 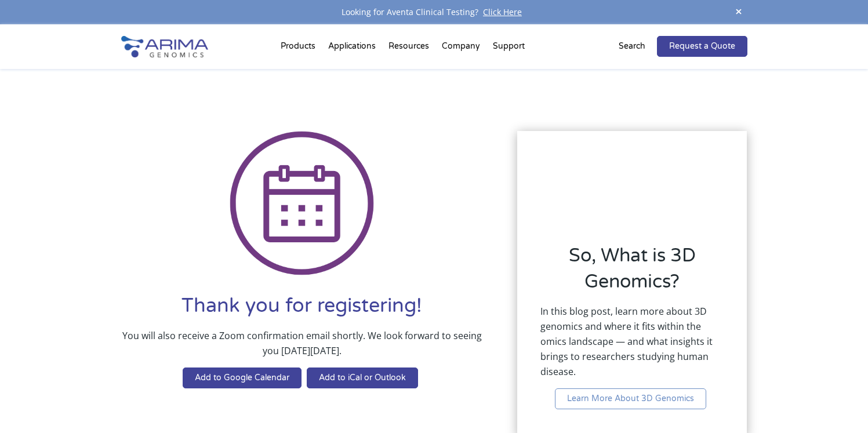 I want to click on img: Arima-Genomics-logo, so click(x=165, y=46).